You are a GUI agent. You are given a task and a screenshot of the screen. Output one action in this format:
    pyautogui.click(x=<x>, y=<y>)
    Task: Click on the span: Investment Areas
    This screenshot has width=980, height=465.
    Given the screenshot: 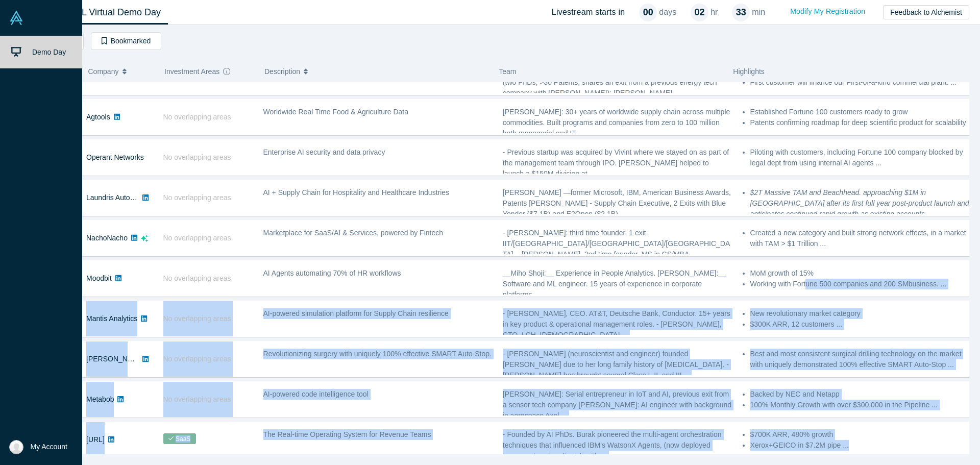 What is the action you would take?
    pyautogui.click(x=192, y=71)
    